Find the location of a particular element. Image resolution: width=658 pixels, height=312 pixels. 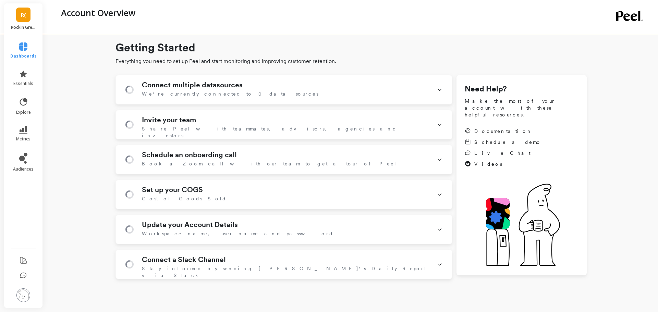

a: Documentation is located at coordinates (503, 131).